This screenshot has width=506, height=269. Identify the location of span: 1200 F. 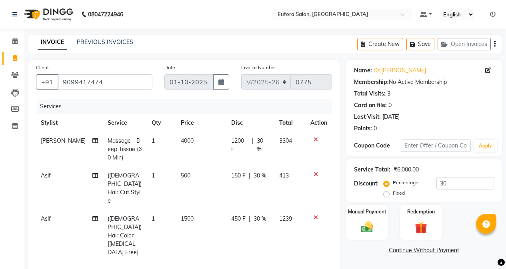
(240, 145).